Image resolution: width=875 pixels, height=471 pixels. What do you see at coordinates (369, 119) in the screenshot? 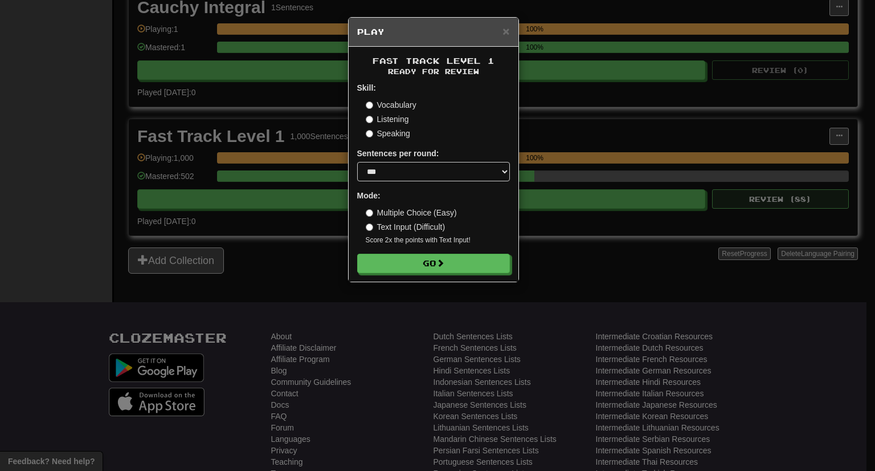
I see `input: Listening` at bounding box center [369, 119].